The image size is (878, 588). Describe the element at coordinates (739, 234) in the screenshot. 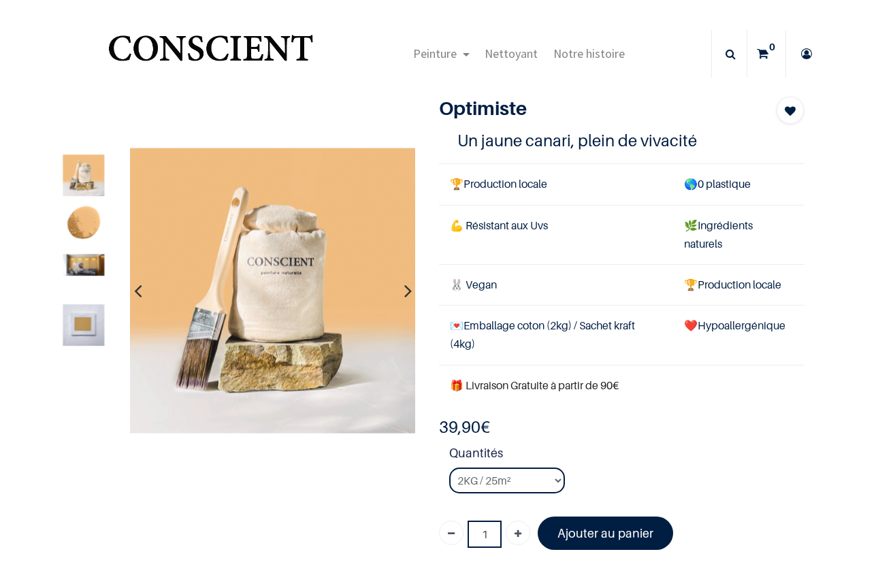

I see `td: Ingrédients naturels` at that location.